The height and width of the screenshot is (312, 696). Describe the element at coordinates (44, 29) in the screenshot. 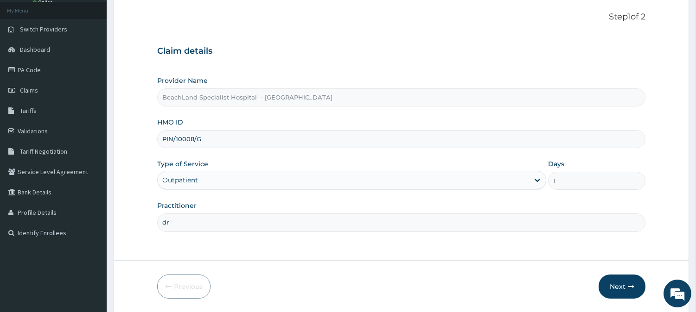

I see `span: Switch Providers` at that location.